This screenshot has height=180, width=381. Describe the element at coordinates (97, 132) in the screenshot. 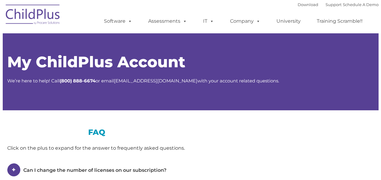

I see `h3: FAQ` at that location.